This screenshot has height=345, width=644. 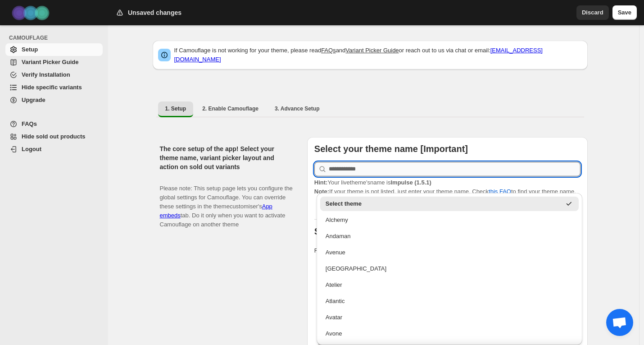 I want to click on li: Alchemy, so click(x=449, y=219).